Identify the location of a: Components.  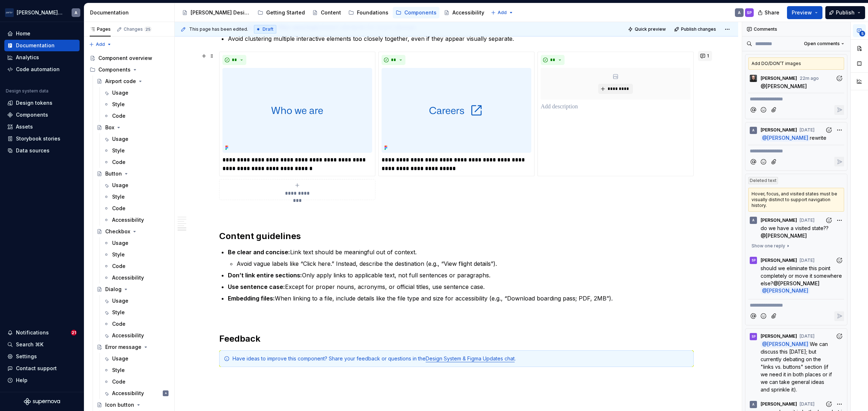
(42, 115).